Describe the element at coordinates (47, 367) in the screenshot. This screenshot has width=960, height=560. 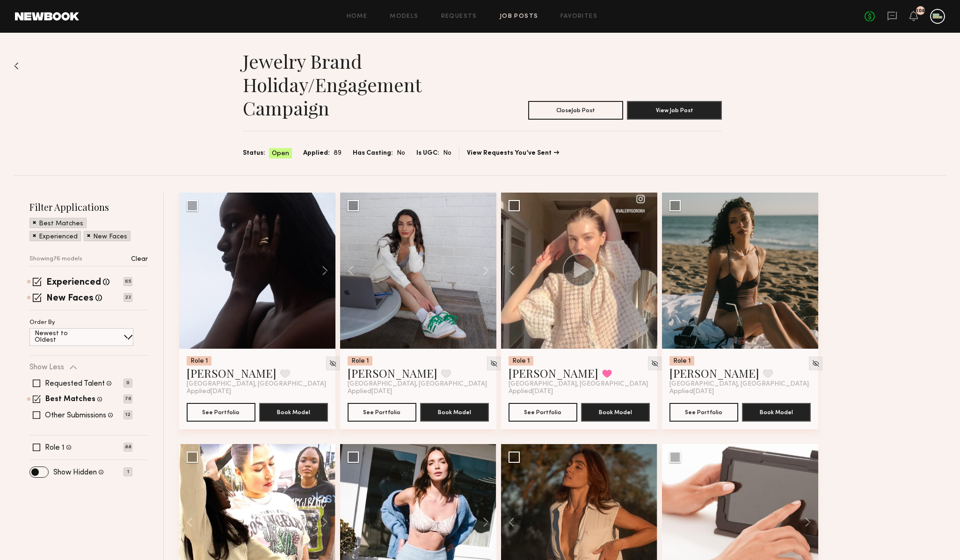
I see `p: Show Less` at that location.